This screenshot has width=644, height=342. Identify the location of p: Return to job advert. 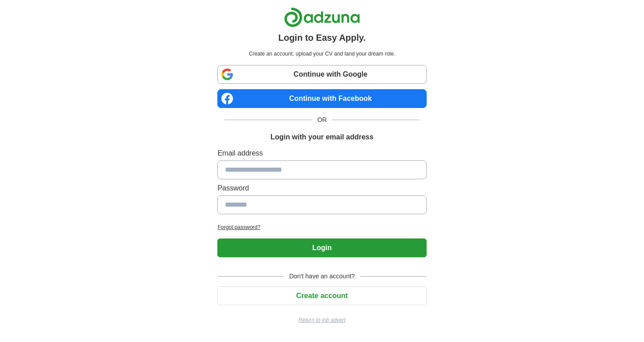
(322, 320).